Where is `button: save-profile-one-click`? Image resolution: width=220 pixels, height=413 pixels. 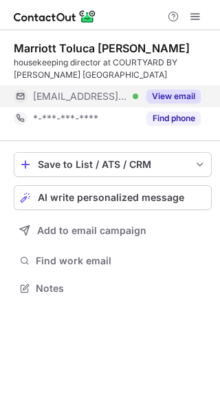 button: save-profile-one-click is located at coordinates (113, 164).